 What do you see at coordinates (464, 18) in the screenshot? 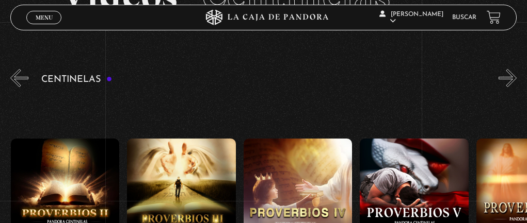
I see `a: Buscar` at bounding box center [464, 18].